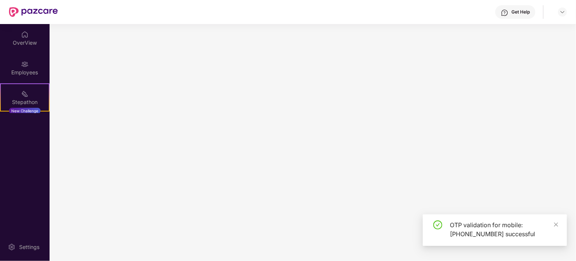 The width and height of the screenshot is (576, 261). Describe the element at coordinates (33, 12) in the screenshot. I see `img: New Pazcare Logo` at that location.